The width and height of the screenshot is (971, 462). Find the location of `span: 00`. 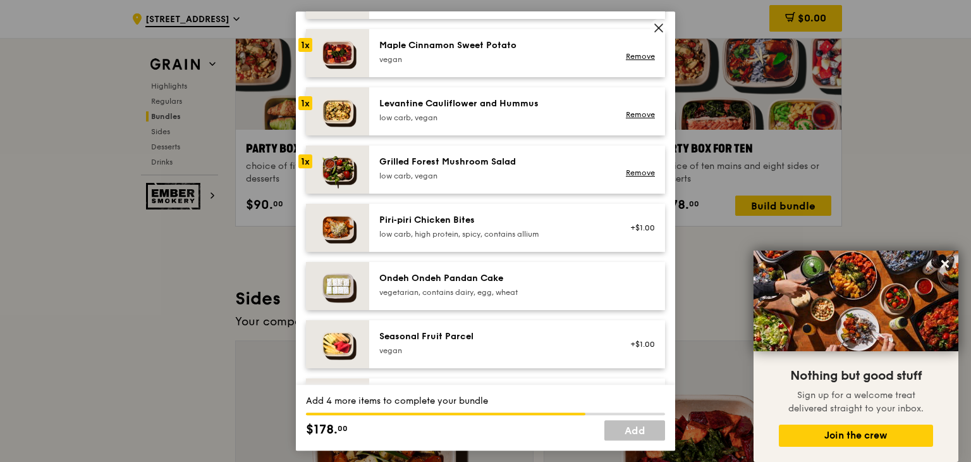

span: 00 is located at coordinates (343, 428).